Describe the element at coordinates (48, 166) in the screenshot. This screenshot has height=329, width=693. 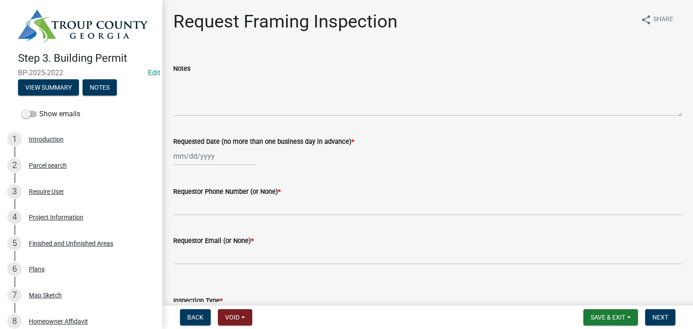
I see `div: Parcel search` at that location.